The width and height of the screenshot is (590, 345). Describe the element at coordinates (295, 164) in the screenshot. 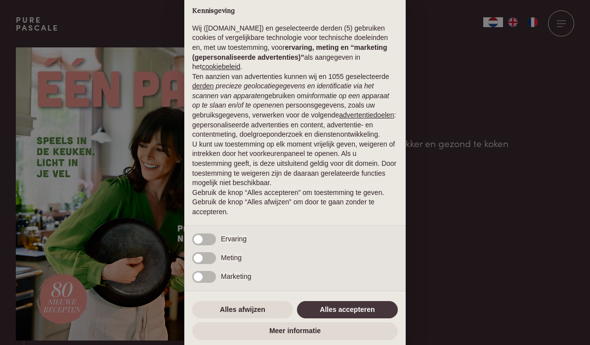

I see `p: U kunt uw toestemming op elk moment vrijelijk geven, weigeren of intrekken door het voorkeurenpan...` at that location.